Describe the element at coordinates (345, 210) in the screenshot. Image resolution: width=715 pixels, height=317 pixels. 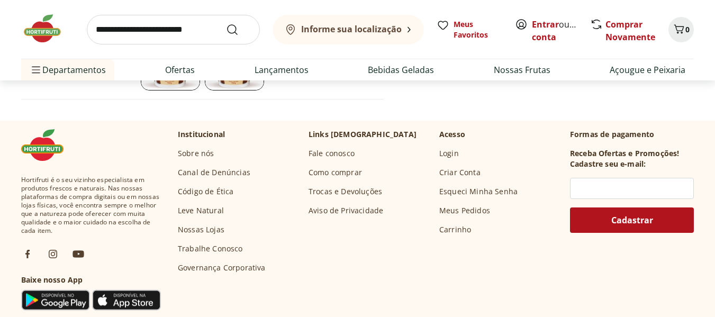
I see `a: Aviso de Privacidade` at that location.